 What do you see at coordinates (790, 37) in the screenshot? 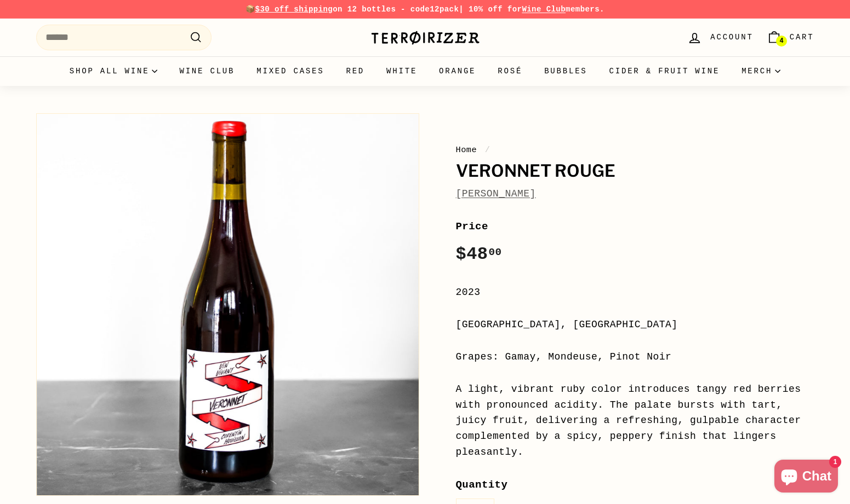
I see `a: Cart` at bounding box center [790, 37].